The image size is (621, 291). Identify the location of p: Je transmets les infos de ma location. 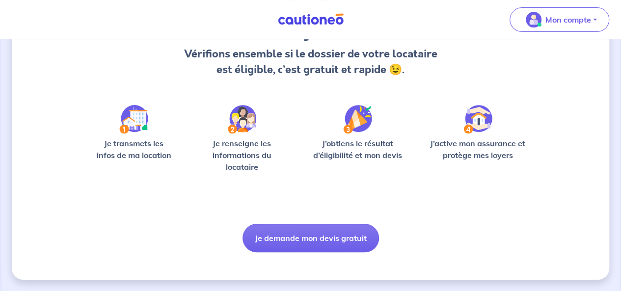
(134, 149).